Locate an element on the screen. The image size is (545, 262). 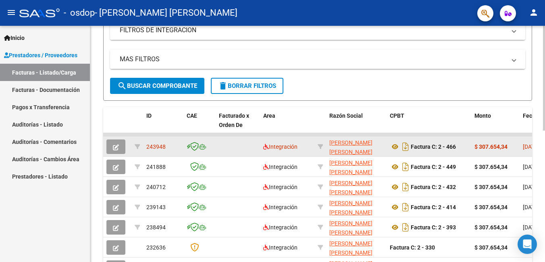
button: Buscar Comprobante is located at coordinates (157, 86).